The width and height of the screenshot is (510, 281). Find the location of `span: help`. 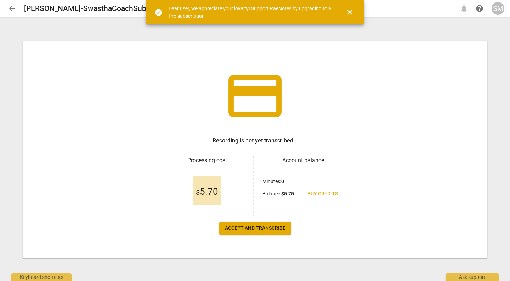

span: help is located at coordinates (479, 8).